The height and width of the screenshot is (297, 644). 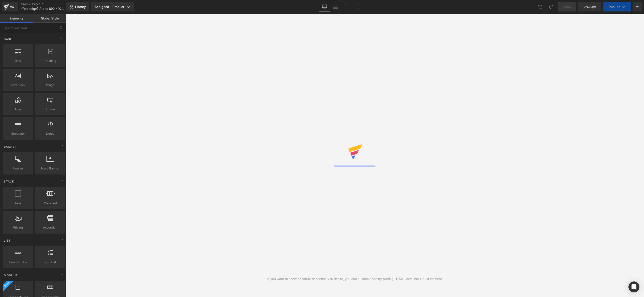 What do you see at coordinates (18, 168) in the screenshot?
I see `span: Parallax` at bounding box center [18, 168].